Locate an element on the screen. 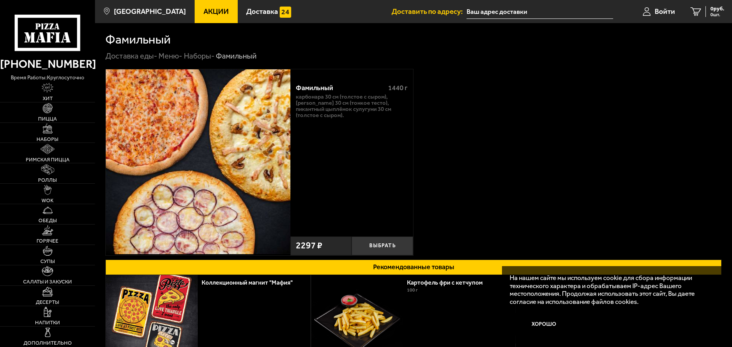  span: 1440 г is located at coordinates (398, 88).